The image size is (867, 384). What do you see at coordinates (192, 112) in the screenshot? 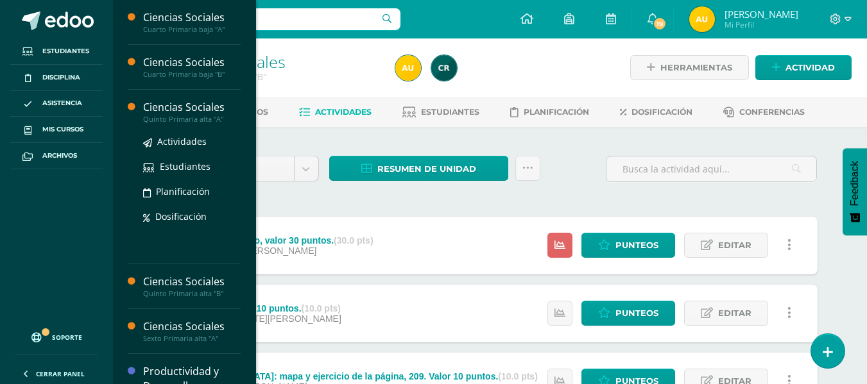
I see `a: Ciencias SocialesQuinto Primaria alta "A"` at bounding box center [192, 112].